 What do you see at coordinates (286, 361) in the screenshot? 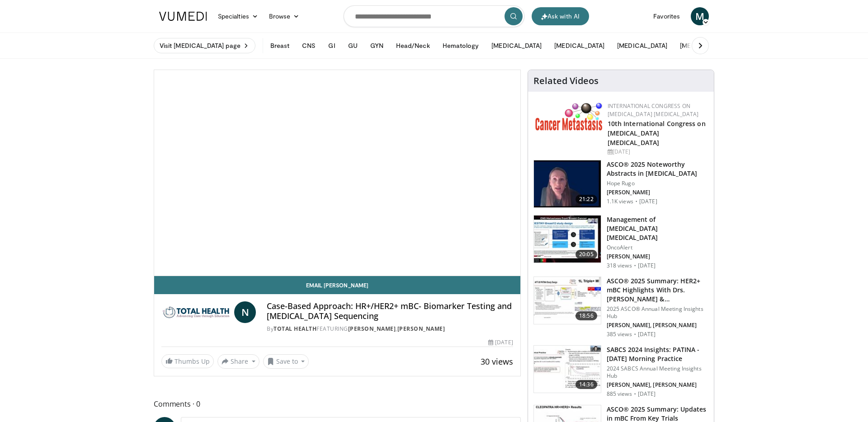
I see `button: Save to` at bounding box center [286, 361].